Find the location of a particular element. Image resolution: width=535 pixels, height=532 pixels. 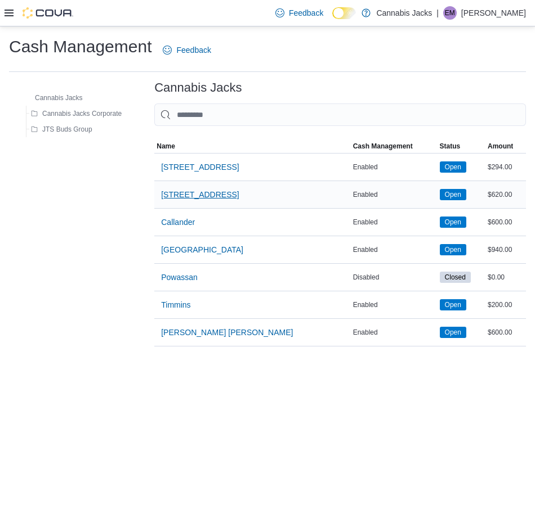

span: Cash Management is located at coordinates (383, 146).